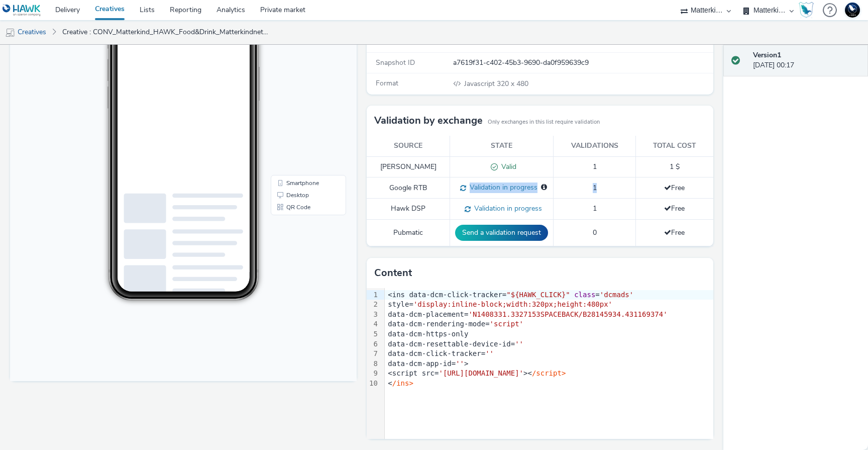 This screenshot has height=450, width=868. I want to click on div: <ins data-dcm-click-tracker= =, so click(549, 295).